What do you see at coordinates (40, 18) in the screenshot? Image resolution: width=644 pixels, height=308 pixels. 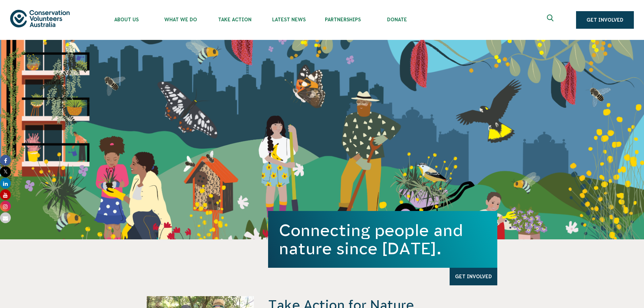 I see `img: logo.svg` at bounding box center [40, 18].